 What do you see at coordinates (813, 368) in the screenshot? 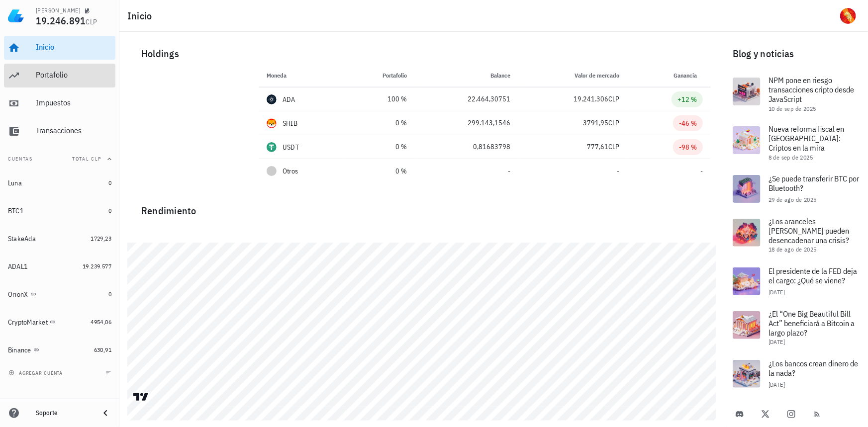
I see `span: ¿Los bancos crean dinero de la nada?` at bounding box center [813, 368].